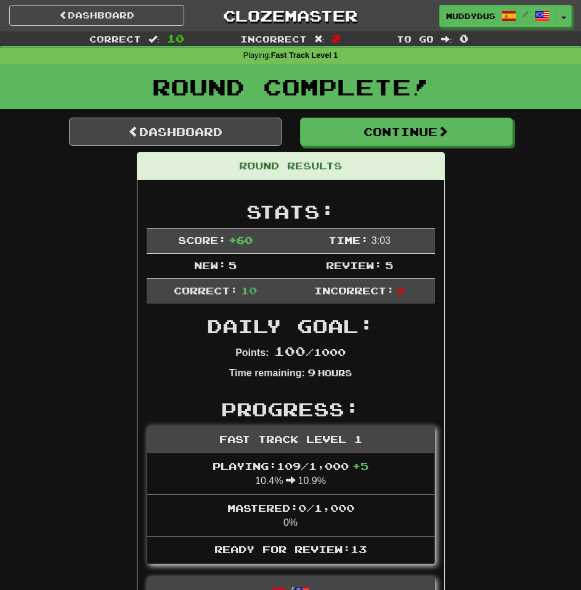 Image resolution: width=581 pixels, height=590 pixels. What do you see at coordinates (210, 265) in the screenshot?
I see `span: New:` at bounding box center [210, 265].